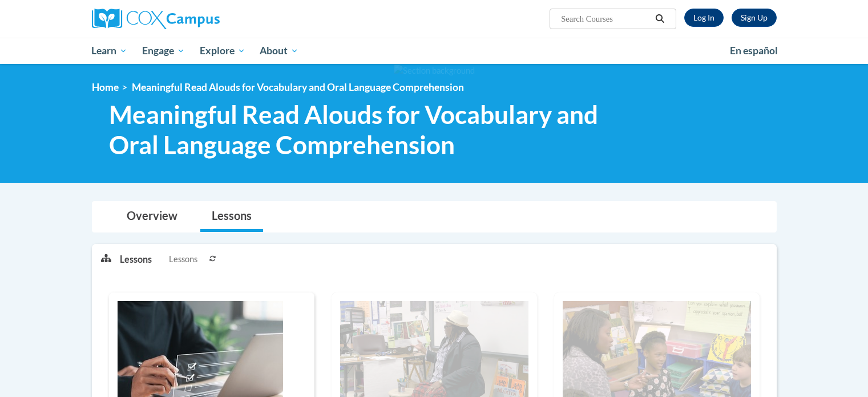  What do you see at coordinates (606, 19) in the screenshot?
I see `input: Search Courses` at bounding box center [606, 19].